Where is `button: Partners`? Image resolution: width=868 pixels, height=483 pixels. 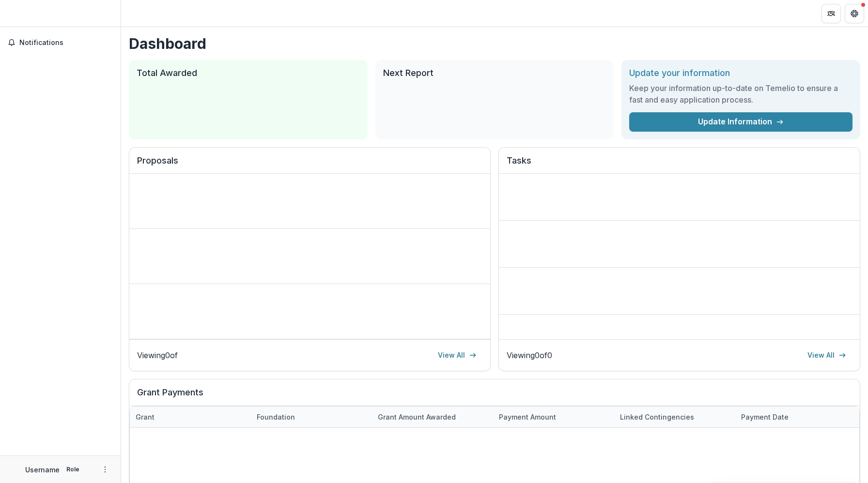 button: Partners is located at coordinates (831, 14).